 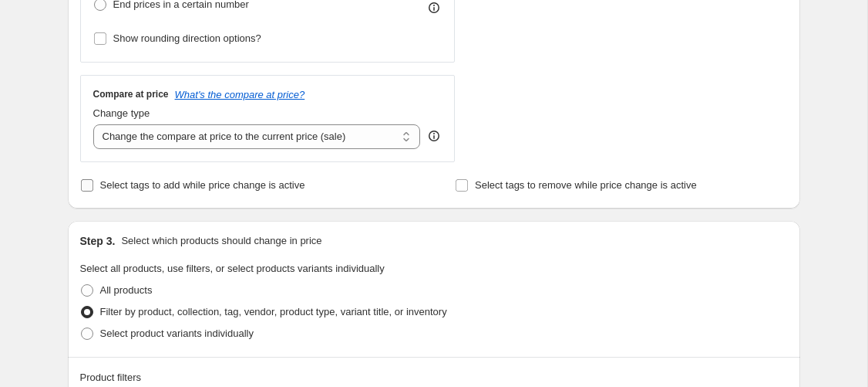 I want to click on span: Filter by product, collection, tag, vendor, product type, variant title, or inventory, so click(x=274, y=311).